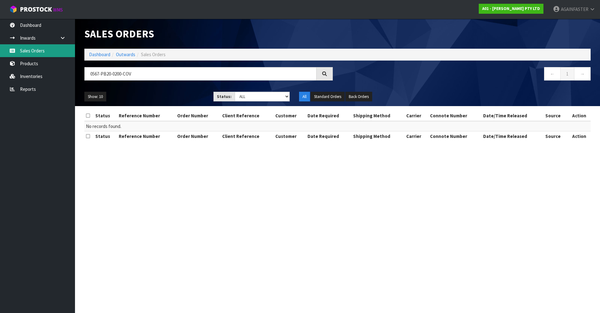  What do you see at coordinates (359, 97) in the screenshot?
I see `button: Back Orders` at bounding box center [359, 97].